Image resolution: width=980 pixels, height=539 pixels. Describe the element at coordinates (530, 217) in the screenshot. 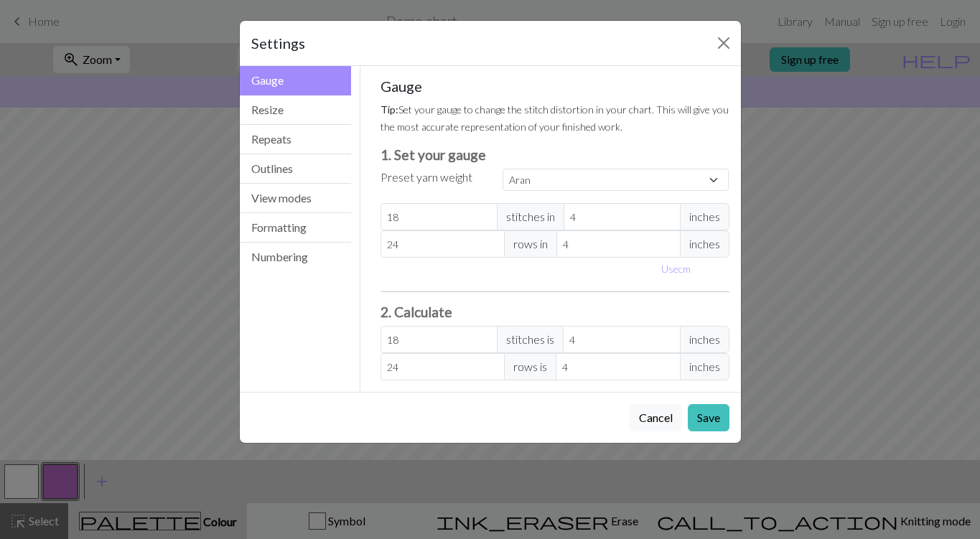

I see `span: stitches in` at that location.